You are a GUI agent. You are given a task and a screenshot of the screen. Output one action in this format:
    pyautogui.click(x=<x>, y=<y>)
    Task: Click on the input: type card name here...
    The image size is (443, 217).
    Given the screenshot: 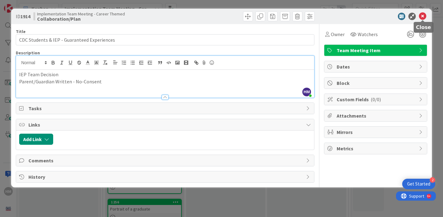 What is the action you would take?
    pyautogui.click(x=165, y=40)
    